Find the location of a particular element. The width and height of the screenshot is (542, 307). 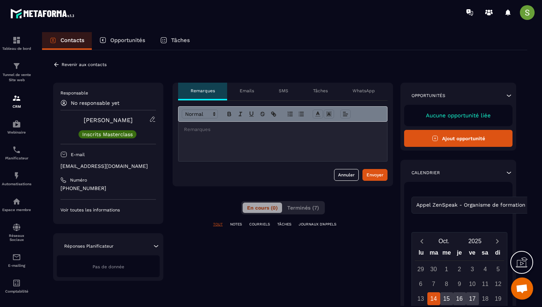

button: Previous month is located at coordinates (422, 241).